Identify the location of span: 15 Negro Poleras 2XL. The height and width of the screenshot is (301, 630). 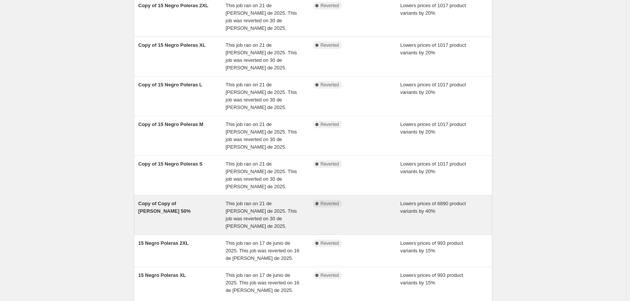
(164, 243).